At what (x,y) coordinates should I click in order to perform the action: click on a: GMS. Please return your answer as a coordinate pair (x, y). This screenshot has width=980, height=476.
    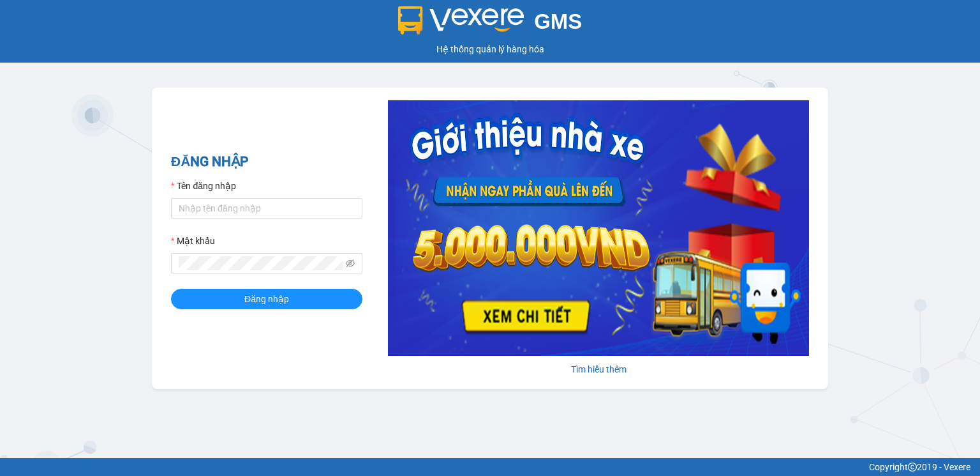
    Looking at the image, I should click on (490, 25).